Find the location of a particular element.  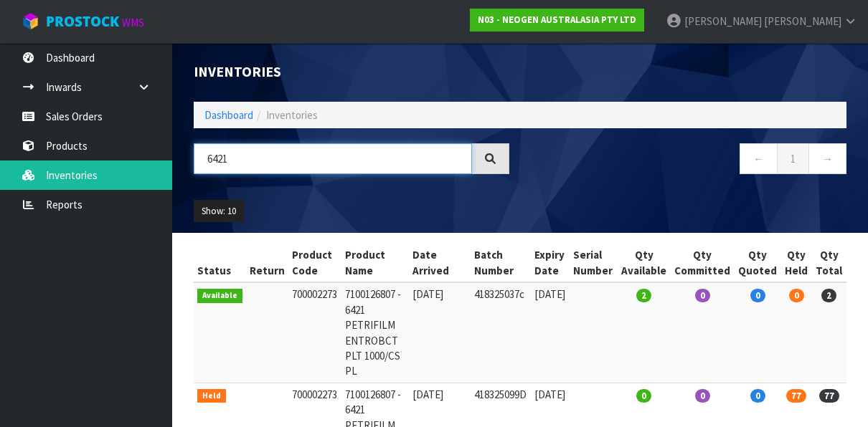

th: Qty Committed is located at coordinates (702, 263).